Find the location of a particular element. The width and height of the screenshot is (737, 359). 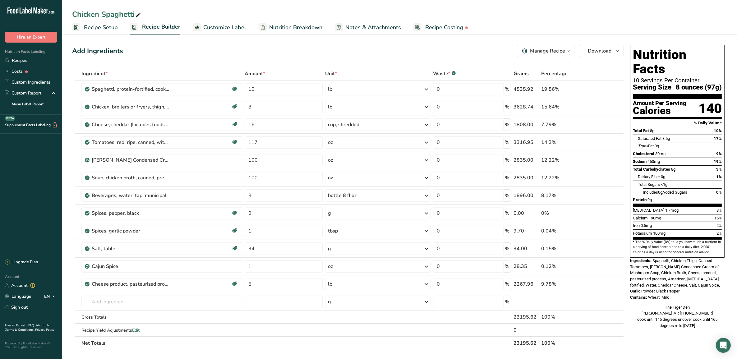

span: Wheat, Milk is located at coordinates (658, 297).